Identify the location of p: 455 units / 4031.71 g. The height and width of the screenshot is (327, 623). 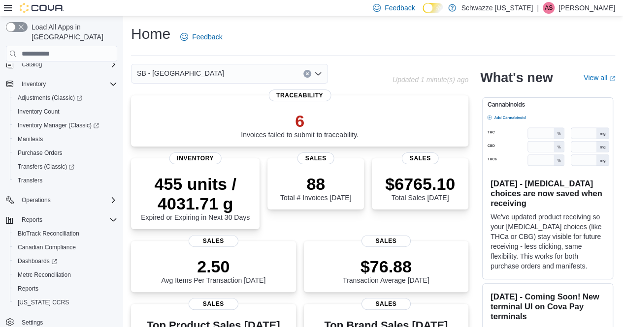
(195, 194).